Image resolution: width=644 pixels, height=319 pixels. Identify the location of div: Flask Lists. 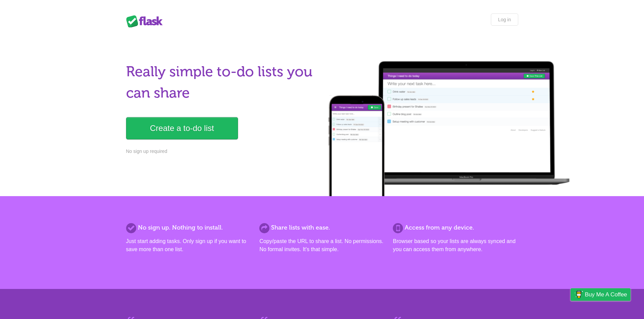
(147, 21).